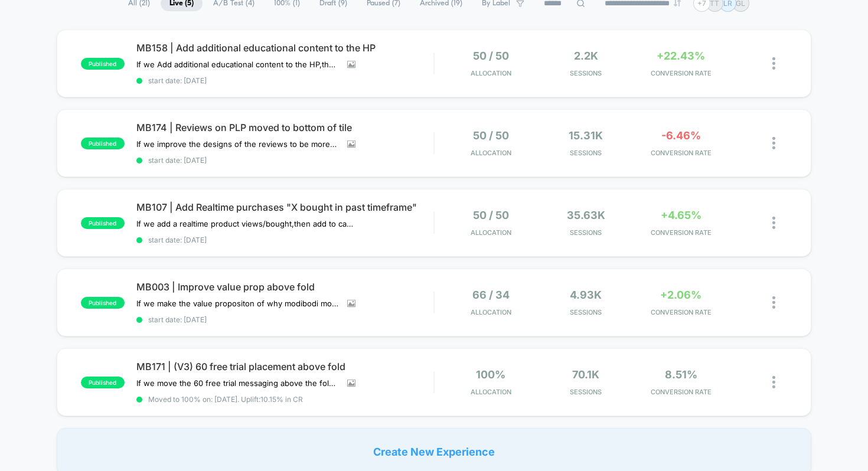 This screenshot has width=868, height=471. What do you see at coordinates (585, 374) in the screenshot?
I see `span: 70.1k` at bounding box center [585, 374].